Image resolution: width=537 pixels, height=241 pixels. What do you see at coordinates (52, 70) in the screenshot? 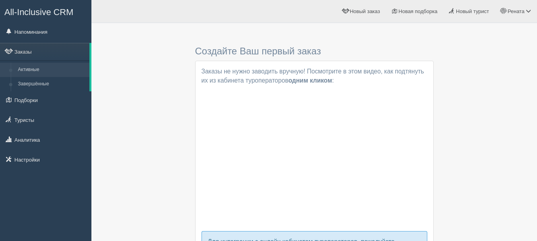
I see `a: Активные` at bounding box center [52, 70].